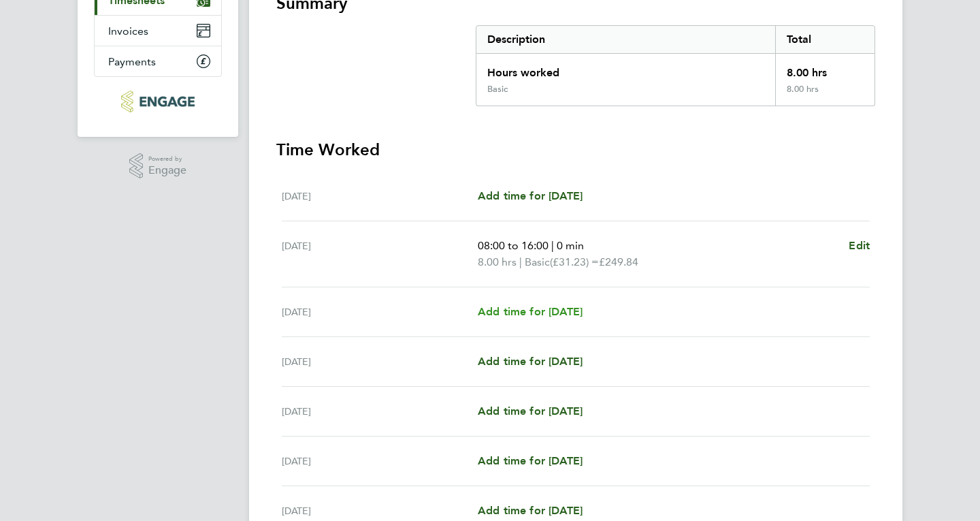 Image resolution: width=980 pixels, height=521 pixels. Describe the element at coordinates (618, 261) in the screenshot. I see `span: £249.84` at that location.